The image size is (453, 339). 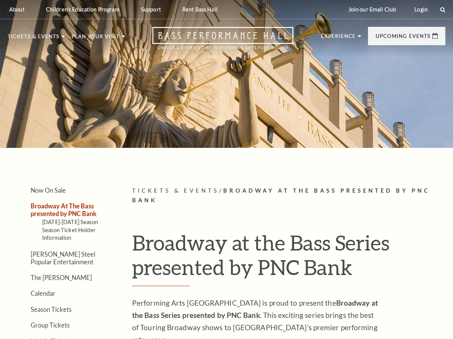 What do you see at coordinates (17, 9) in the screenshot?
I see `p: About` at bounding box center [17, 9].